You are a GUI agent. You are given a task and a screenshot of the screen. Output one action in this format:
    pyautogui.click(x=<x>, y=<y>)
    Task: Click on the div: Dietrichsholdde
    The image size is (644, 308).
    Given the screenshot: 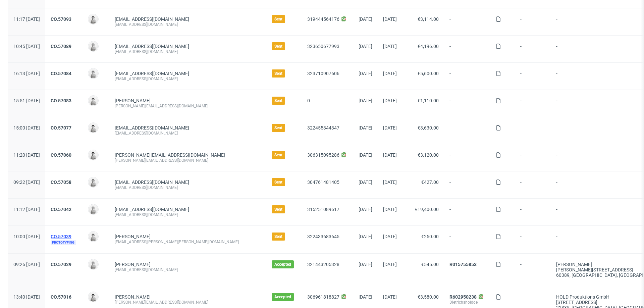 What is the action you would take?
    pyautogui.click(x=467, y=303)
    